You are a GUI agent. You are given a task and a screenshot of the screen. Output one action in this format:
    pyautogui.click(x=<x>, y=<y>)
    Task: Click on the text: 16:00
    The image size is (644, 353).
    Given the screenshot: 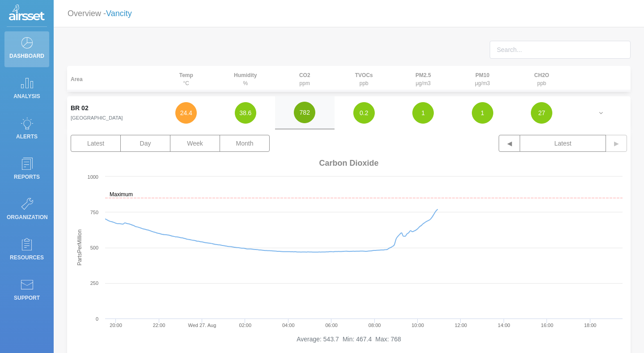 What is the action you would take?
    pyautogui.click(x=548, y=325)
    